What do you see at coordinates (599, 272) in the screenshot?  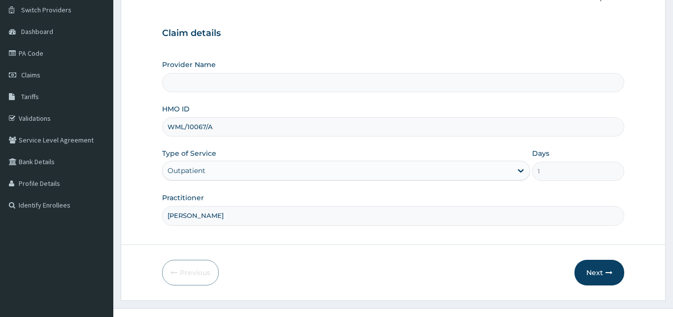 I see `button: Next` at bounding box center [599, 272].